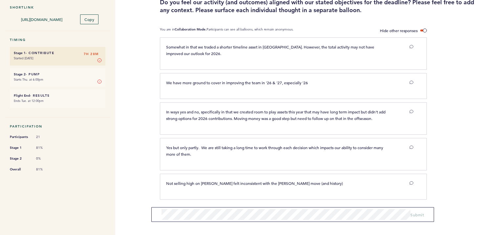 This screenshot has height=235, width=480. Describe the element at coordinates (417, 215) in the screenshot. I see `button: Submit` at that location.